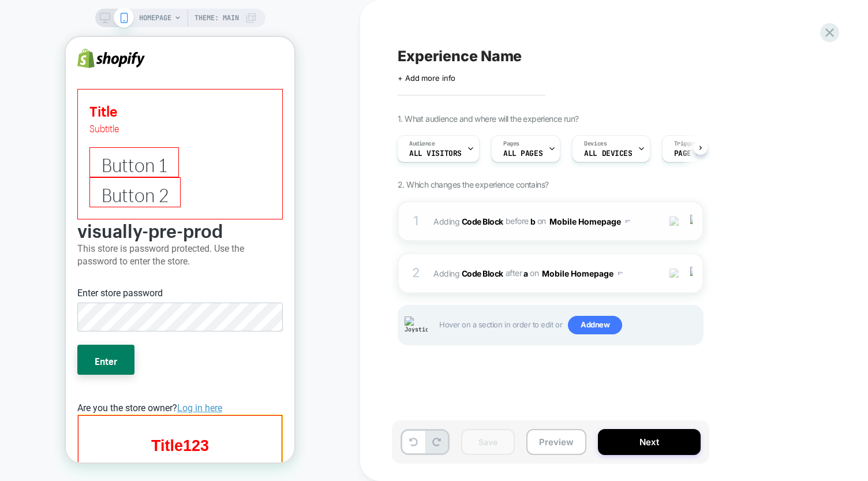 The height and width of the screenshot is (481, 868). What do you see at coordinates (115, 73) in the screenshot?
I see `div: Title` at bounding box center [115, 73].